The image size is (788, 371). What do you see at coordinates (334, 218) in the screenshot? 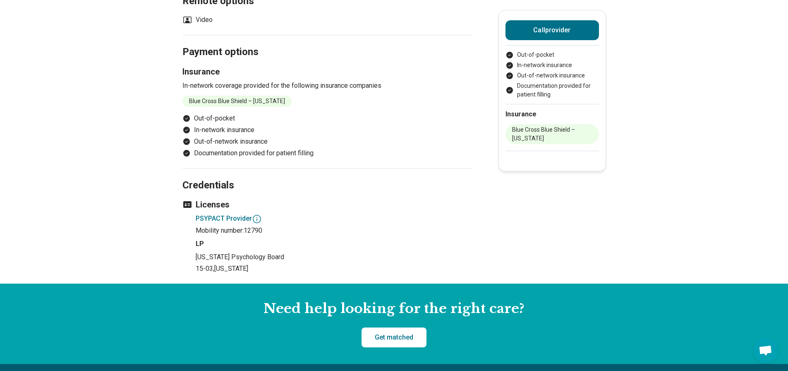
I see `h4: PSYPACT Provider` at bounding box center [334, 218].